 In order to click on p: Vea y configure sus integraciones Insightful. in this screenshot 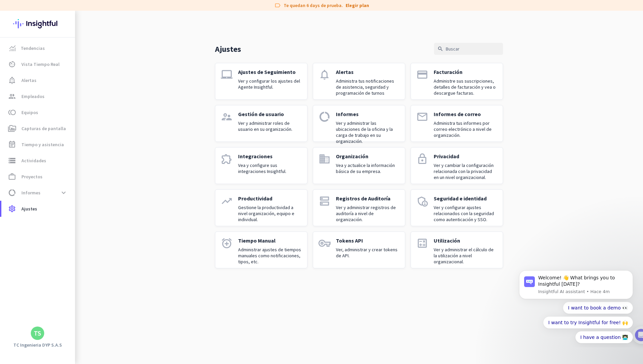, I will do `click(270, 168)`.